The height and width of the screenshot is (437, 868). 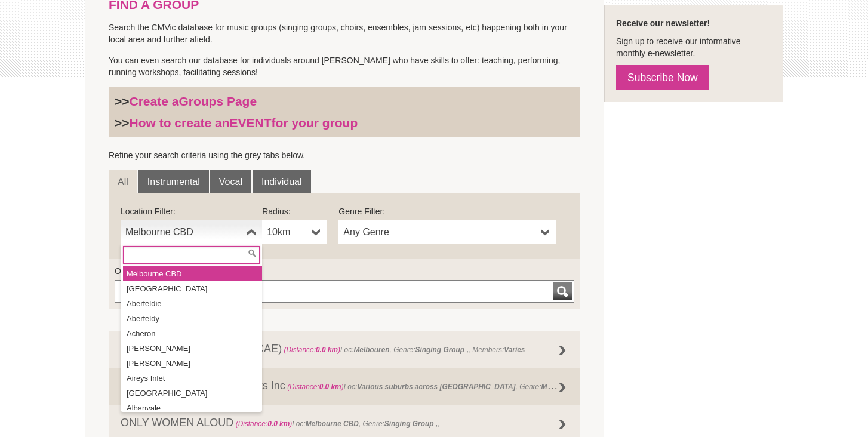 I want to click on label: Or find a Group by Keywords, so click(x=345, y=271).